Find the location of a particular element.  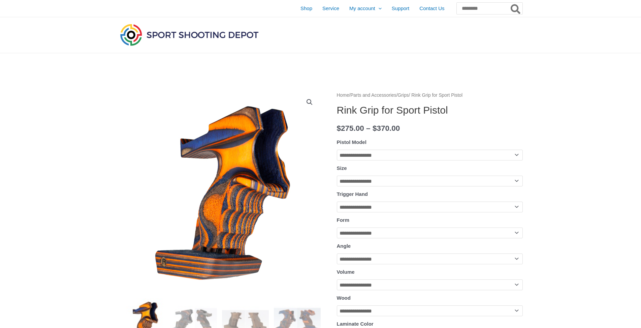

a: View full-screen image gallery is located at coordinates (310, 102).